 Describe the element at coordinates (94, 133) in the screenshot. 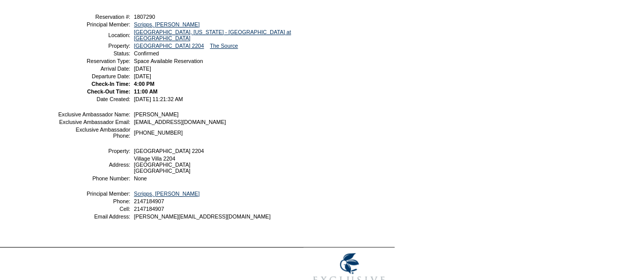

I see `td: Exclusive Ambassador Phone:` at that location.